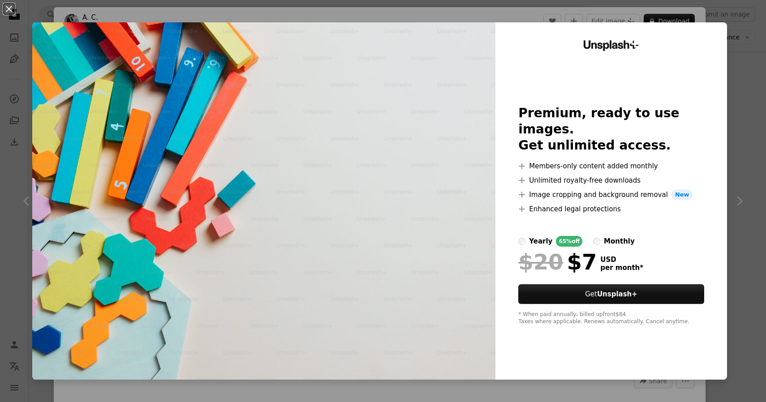  Describe the element at coordinates (611, 195) in the screenshot. I see `li: Image cropping and background removal` at that location.